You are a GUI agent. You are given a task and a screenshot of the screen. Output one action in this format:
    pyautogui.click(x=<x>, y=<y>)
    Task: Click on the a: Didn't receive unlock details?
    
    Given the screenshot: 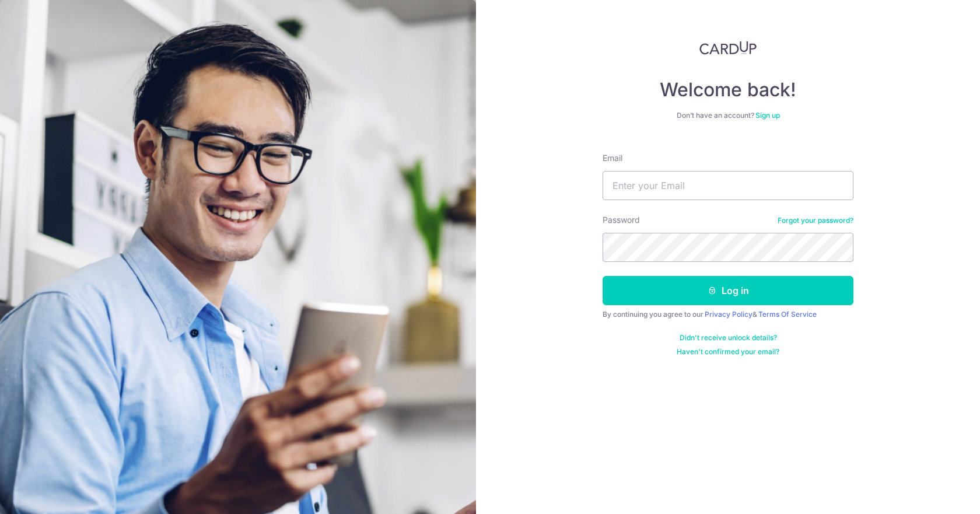 What is the action you would take?
    pyautogui.click(x=728, y=338)
    